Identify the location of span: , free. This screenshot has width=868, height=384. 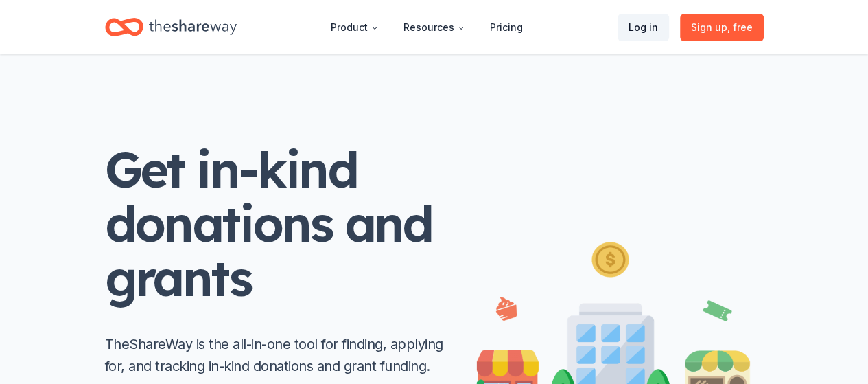
(740, 27).